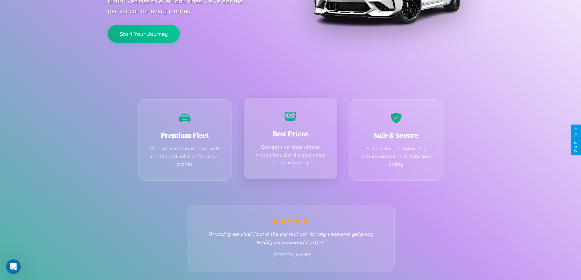  I want to click on h3: Premium Fleet, so click(185, 135).